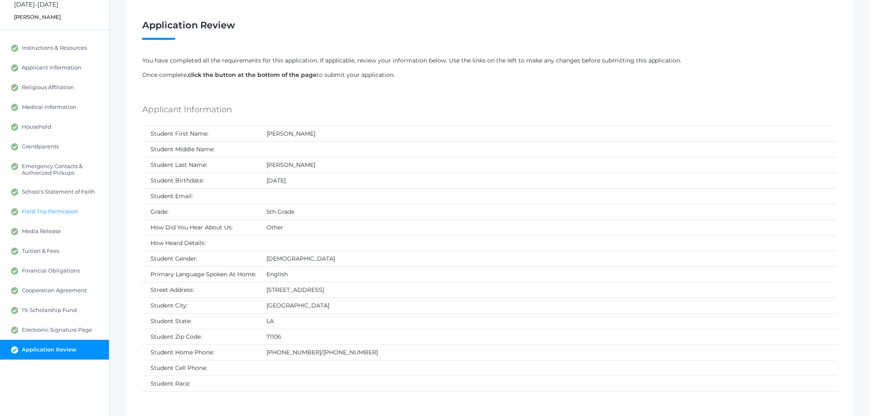 The height and width of the screenshot is (416, 870). What do you see at coordinates (200, 321) in the screenshot?
I see `td: Student State:` at bounding box center [200, 321].